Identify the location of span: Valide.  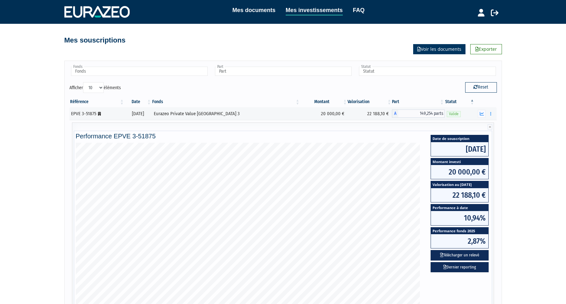
(454, 114).